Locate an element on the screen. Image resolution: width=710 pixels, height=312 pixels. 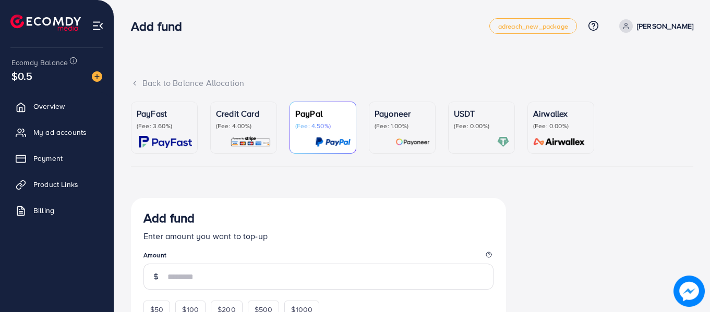
p: PayPal is located at coordinates (323, 114).